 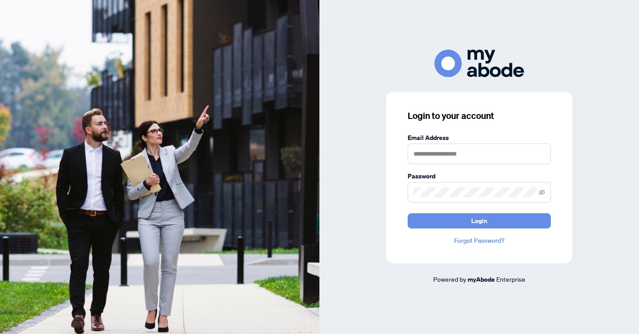 What do you see at coordinates (479, 63) in the screenshot?
I see `img: ma-logo` at bounding box center [479, 63].